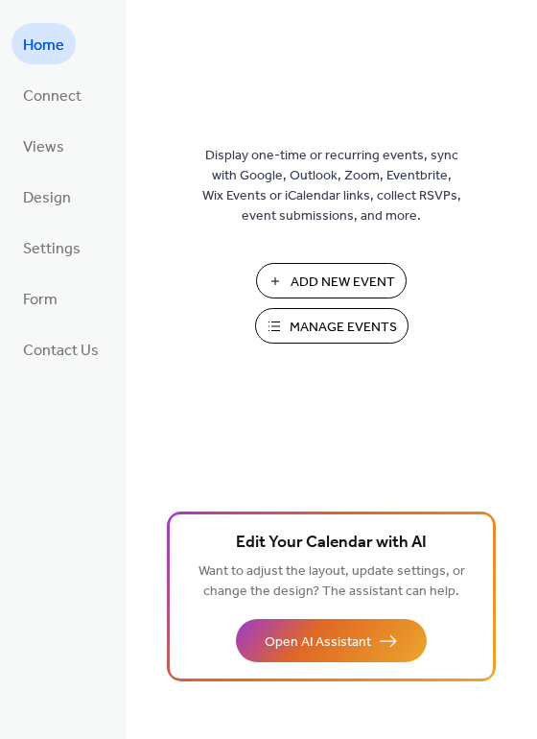 The image size is (537, 739). Describe the element at coordinates (342, 282) in the screenshot. I see `span: Add New Event` at that location.